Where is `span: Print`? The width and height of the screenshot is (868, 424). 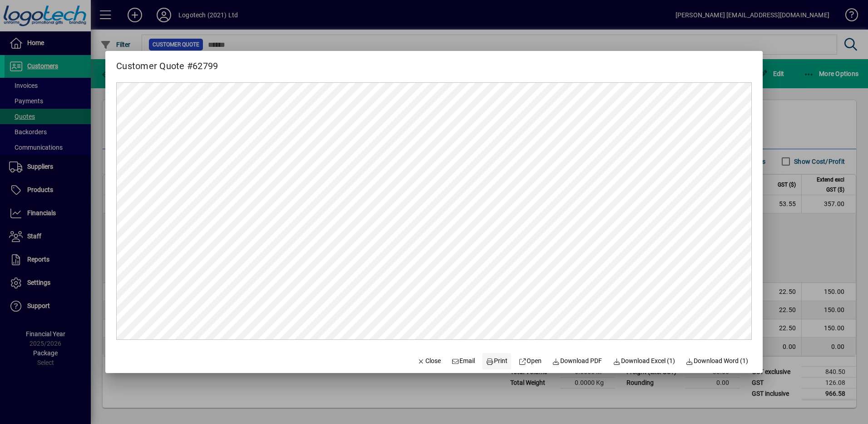 span: Print is located at coordinates (496, 360).